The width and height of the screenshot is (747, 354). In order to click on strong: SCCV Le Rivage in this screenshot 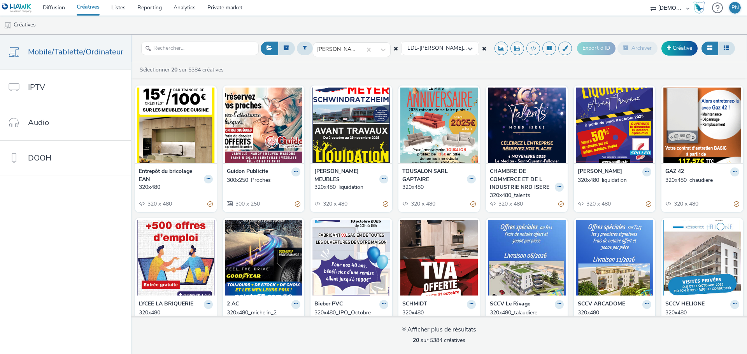, I will do `click(510, 305)`.